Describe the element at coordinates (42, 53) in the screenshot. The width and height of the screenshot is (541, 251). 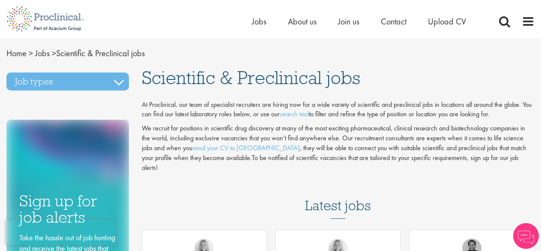
I see `a: breadcrumb link to Jobs` at that location.